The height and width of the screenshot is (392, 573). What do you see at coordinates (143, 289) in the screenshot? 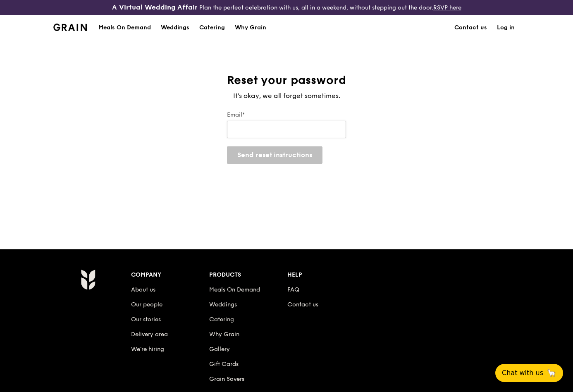
I see `a: About us` at bounding box center [143, 289].